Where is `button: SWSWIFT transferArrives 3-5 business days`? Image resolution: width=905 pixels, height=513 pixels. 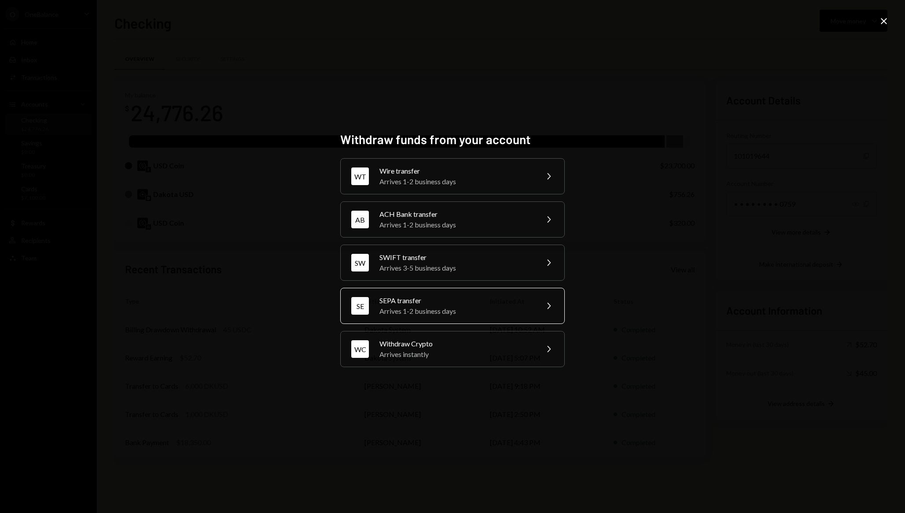 button: SWSWIFT transferArrives 3-5 business days is located at coordinates (453, 262).